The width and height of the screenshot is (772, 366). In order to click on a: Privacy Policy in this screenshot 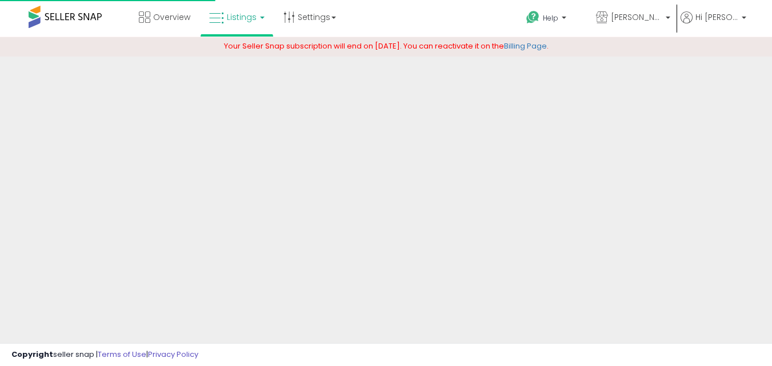, I will do `click(173, 354)`.